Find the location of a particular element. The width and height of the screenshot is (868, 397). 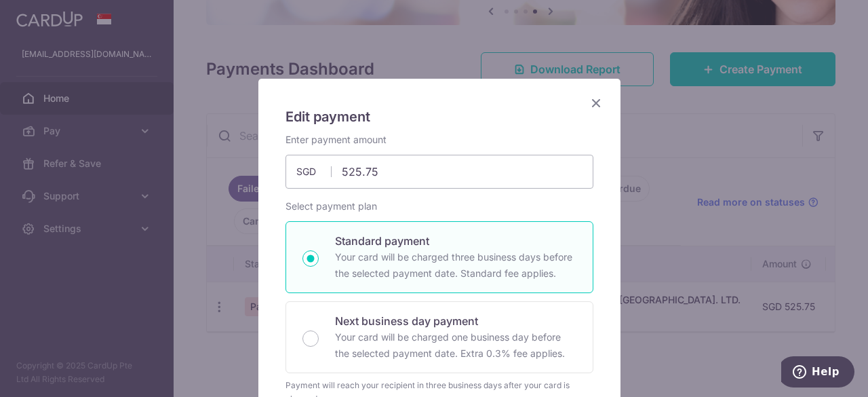

p: Your card will be charged one business day before the selected payment date. Extra 0.3% fee applies. is located at coordinates (455, 345).